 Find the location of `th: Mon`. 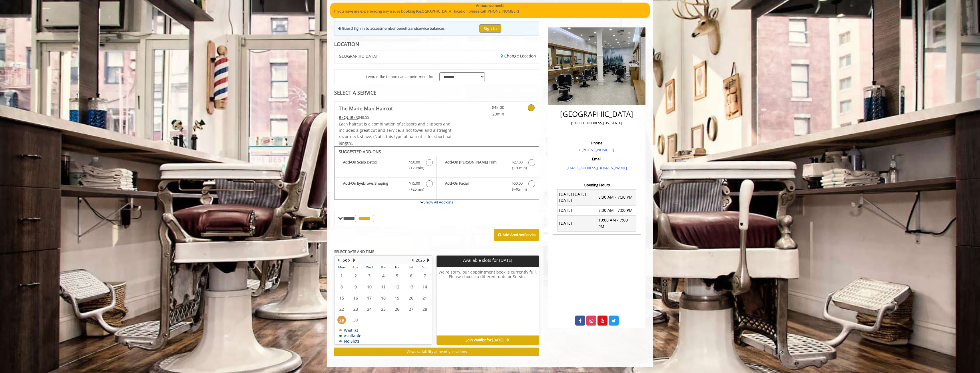

th: Mon is located at coordinates (341, 267).